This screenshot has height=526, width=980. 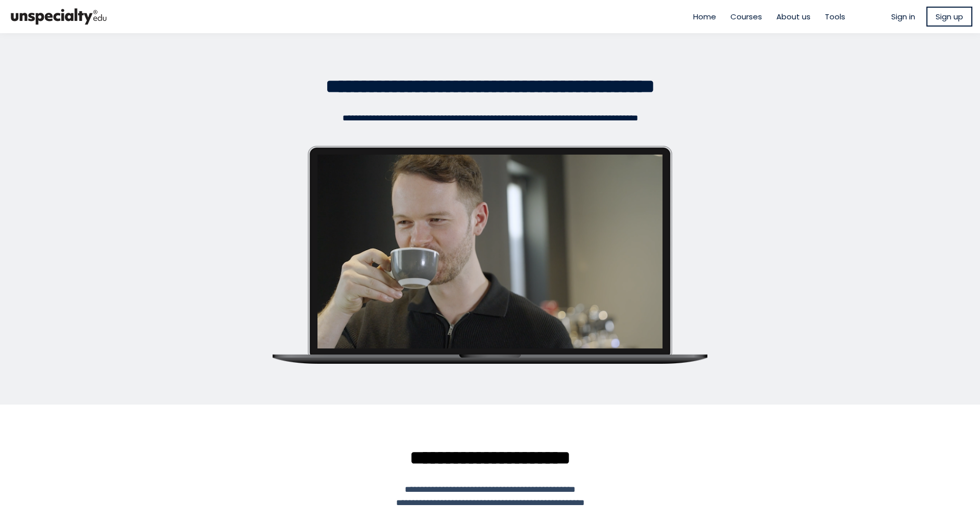 I want to click on span: Sign in, so click(x=903, y=16).